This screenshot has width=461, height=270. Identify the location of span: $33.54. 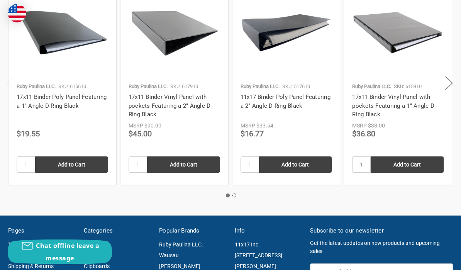
(265, 125).